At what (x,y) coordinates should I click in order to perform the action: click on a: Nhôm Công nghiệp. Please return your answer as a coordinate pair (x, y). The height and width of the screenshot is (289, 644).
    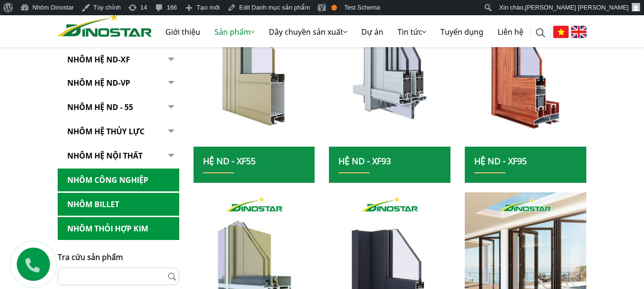
    Looking at the image, I should click on (118, 180).